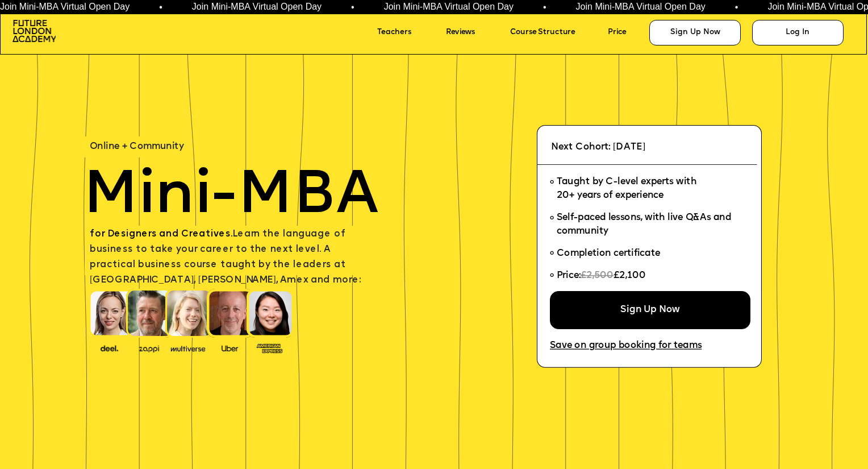 The image size is (868, 469). I want to click on img: image-aac980e9-41de-4c2d-a048-f29dd30a0068.png, so click(34, 31).